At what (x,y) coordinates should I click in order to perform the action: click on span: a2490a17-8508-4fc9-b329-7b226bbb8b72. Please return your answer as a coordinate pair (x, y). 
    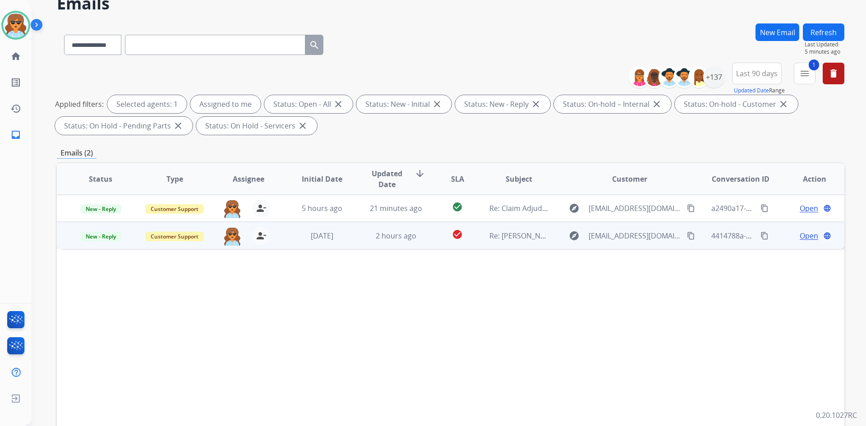
    Looking at the image, I should click on (781, 208).